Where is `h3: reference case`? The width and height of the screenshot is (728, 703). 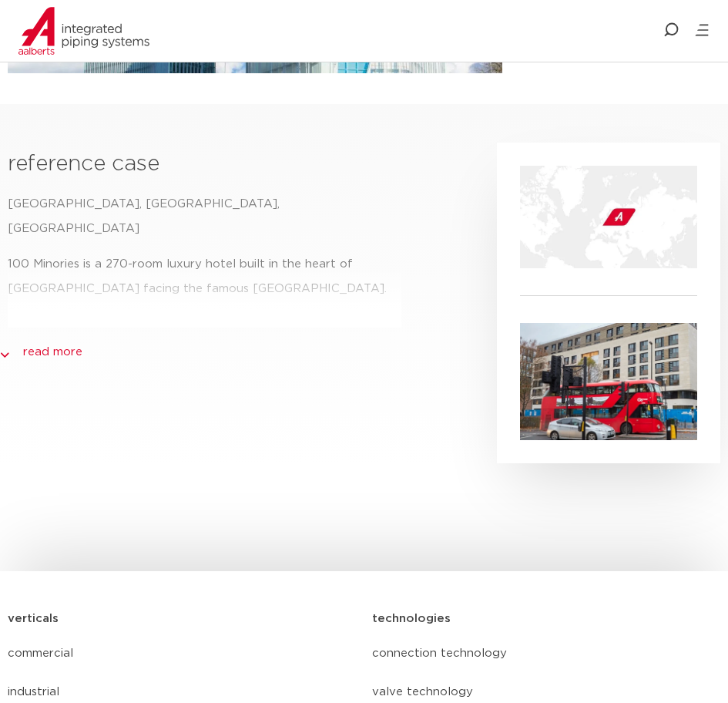
h3: reference case is located at coordinates (204, 164).